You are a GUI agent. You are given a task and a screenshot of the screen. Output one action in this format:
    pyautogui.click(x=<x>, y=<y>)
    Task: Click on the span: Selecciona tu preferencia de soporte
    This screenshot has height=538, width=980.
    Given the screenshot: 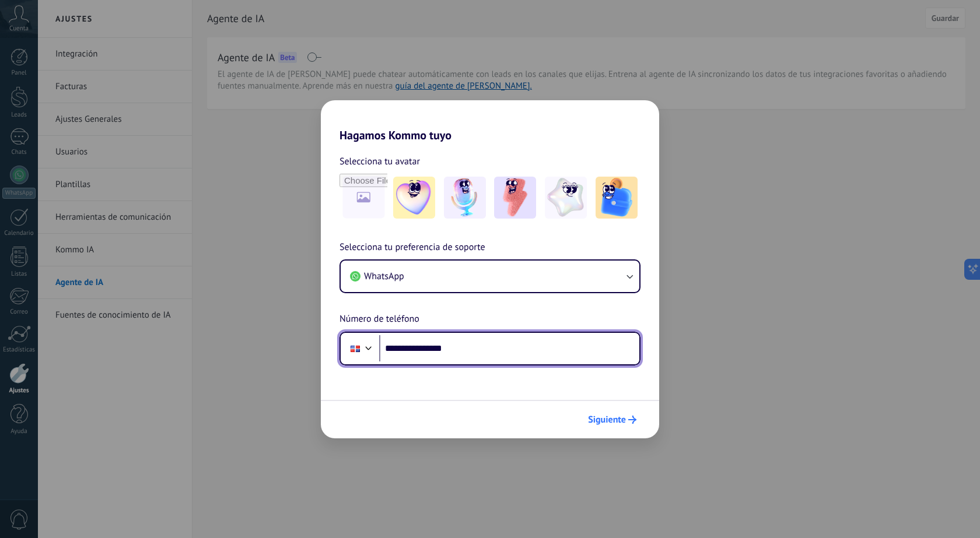 What is the action you would take?
    pyautogui.click(x=412, y=247)
    